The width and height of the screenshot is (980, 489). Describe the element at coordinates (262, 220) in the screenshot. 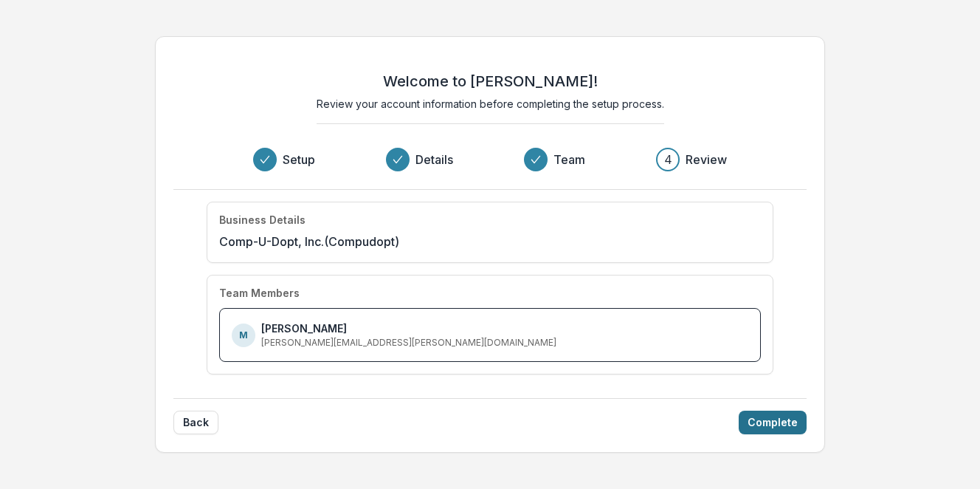

I see `h4: Business Details` at that location.